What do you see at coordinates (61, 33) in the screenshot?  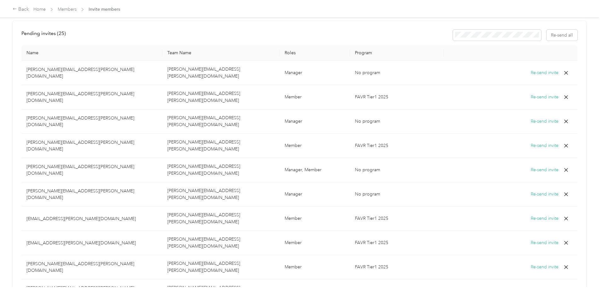 I see `span: ( 25 )` at bounding box center [61, 33].